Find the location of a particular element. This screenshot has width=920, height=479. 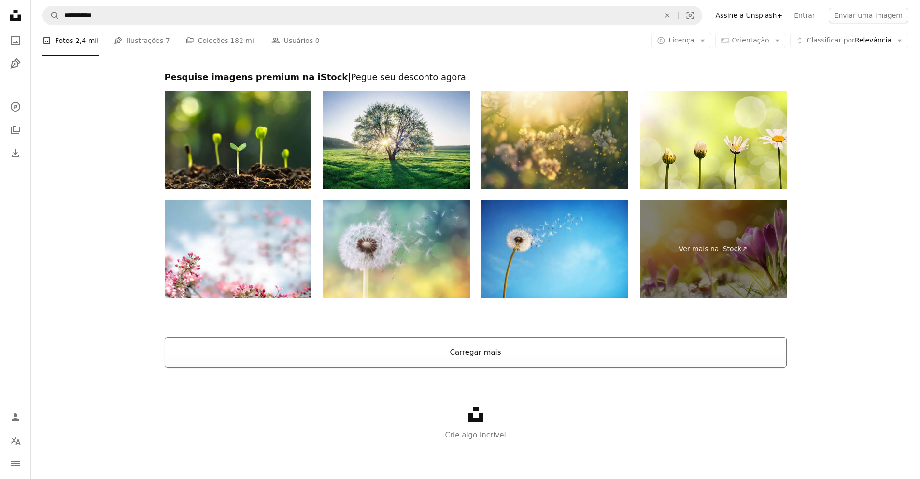

button: Limpar is located at coordinates (668, 15).